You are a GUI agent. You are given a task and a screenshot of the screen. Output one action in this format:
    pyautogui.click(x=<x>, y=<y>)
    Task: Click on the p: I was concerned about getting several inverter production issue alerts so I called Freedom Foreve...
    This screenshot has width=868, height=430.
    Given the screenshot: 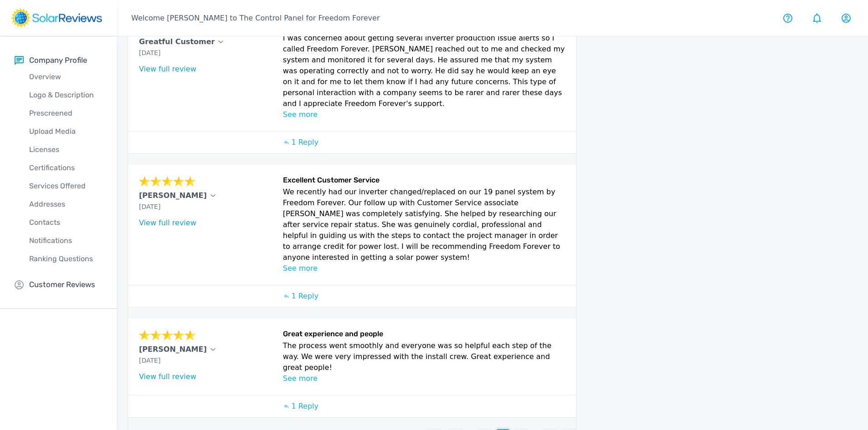 What is the action you would take?
    pyautogui.click(x=424, y=71)
    